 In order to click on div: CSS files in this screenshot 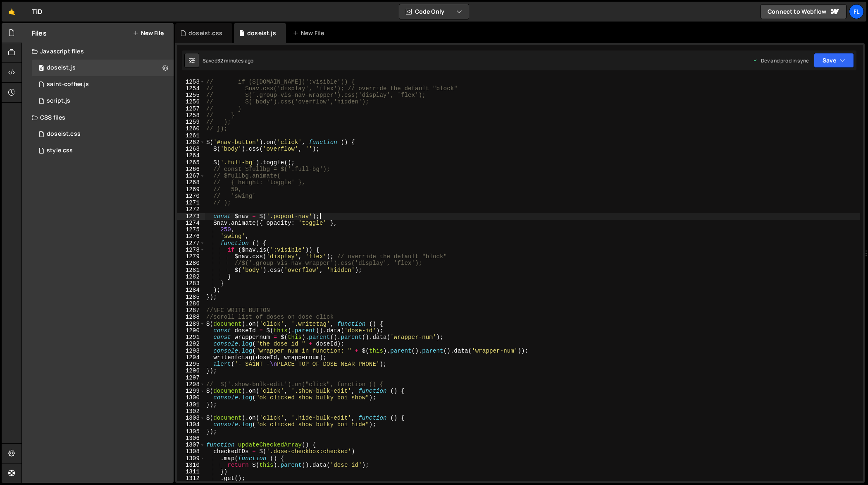, I will do `click(98, 118)`.